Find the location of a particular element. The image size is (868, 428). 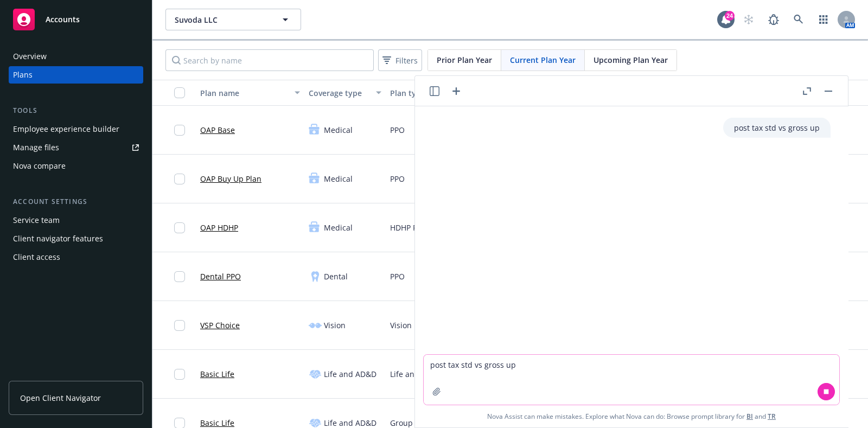

a: Service team is located at coordinates (76, 220).